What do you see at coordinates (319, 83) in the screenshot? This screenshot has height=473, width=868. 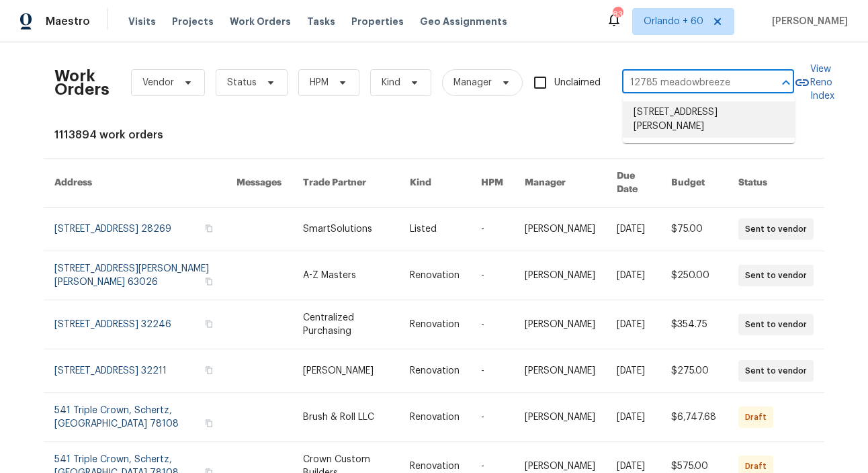 I see `span: HPM` at bounding box center [319, 83].